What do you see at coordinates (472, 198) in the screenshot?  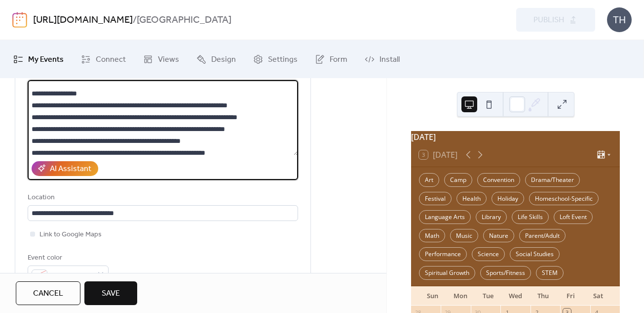 I see `div: Health` at bounding box center [472, 198].